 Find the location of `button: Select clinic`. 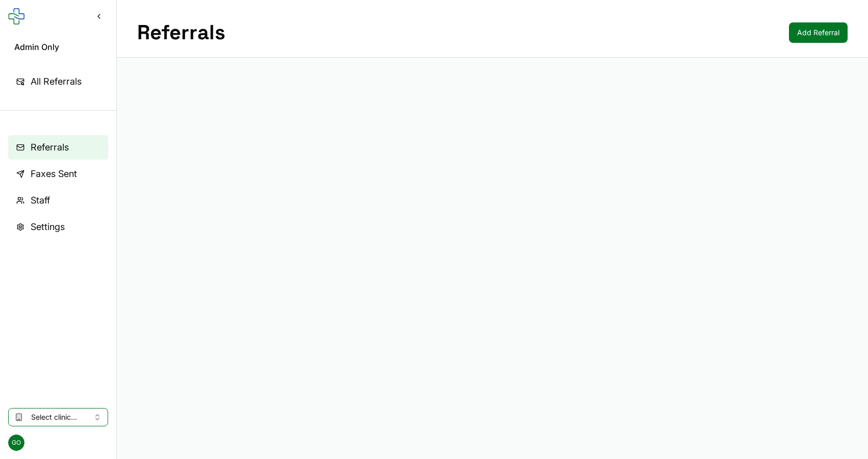

button: Select clinic is located at coordinates (58, 417).